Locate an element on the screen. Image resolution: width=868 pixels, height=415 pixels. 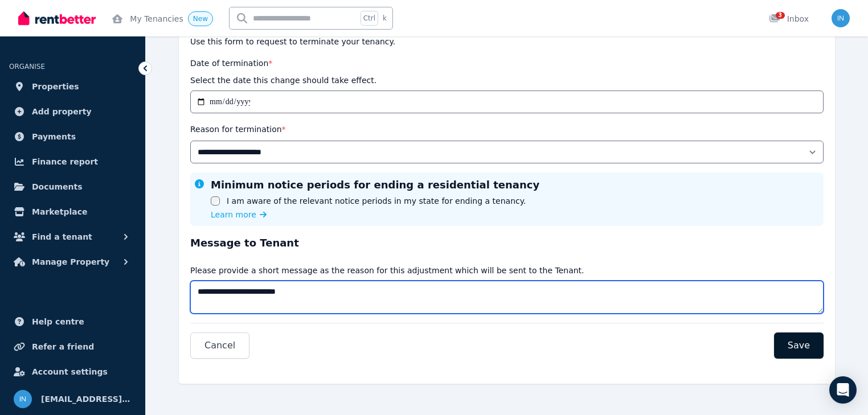
button: Cancel is located at coordinates (219, 345).